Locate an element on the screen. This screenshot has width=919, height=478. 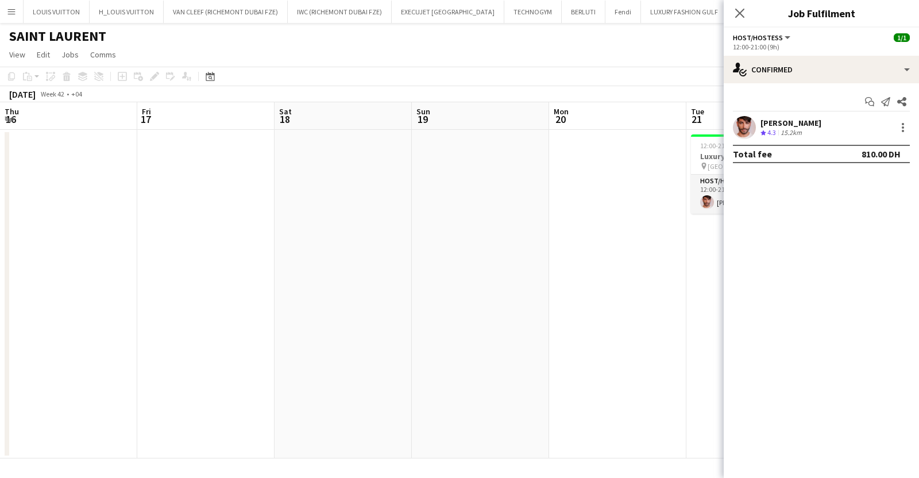
h3: Job Fulfilment is located at coordinates (821, 13).